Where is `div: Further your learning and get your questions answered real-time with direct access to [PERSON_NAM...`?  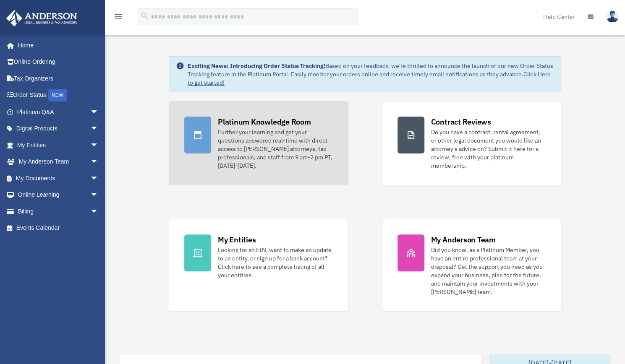 div: Further your learning and get your questions answered real-time with direct access to [PERSON_NAM... is located at coordinates (276, 149).